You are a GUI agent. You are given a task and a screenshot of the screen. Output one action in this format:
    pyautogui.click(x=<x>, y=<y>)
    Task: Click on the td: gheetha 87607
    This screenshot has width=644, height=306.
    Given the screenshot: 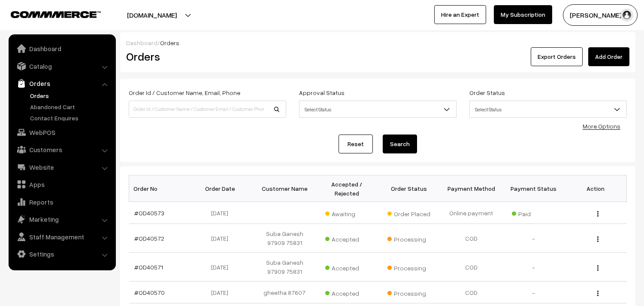 What is the action you would take?
    pyautogui.click(x=285, y=292)
    